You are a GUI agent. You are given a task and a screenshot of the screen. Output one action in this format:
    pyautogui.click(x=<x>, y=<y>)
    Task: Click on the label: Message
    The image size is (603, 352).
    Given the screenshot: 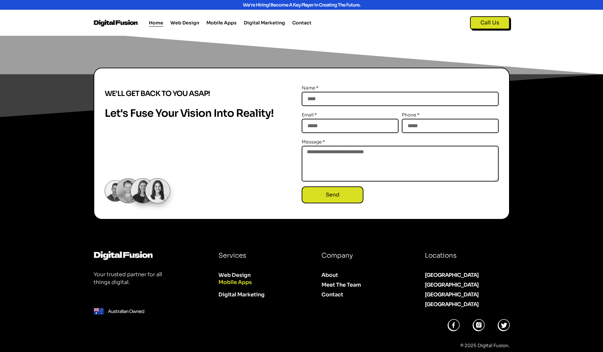 What is the action you would take?
    pyautogui.click(x=313, y=142)
    